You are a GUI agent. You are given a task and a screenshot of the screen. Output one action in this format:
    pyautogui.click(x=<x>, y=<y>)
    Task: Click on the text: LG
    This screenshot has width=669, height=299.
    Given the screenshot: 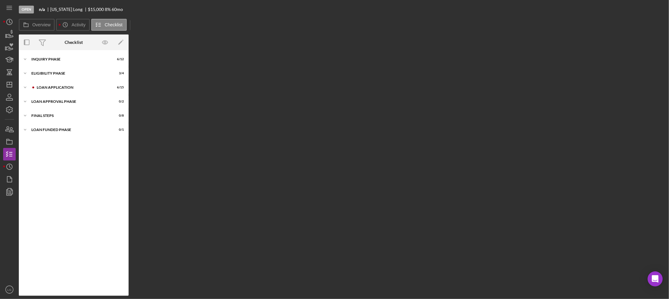 What is the action you would take?
    pyautogui.click(x=9, y=290)
    